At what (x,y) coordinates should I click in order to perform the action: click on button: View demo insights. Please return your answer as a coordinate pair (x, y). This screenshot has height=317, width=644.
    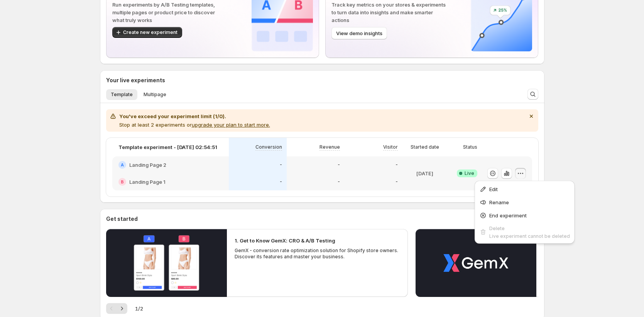
    Looking at the image, I should click on (359, 33).